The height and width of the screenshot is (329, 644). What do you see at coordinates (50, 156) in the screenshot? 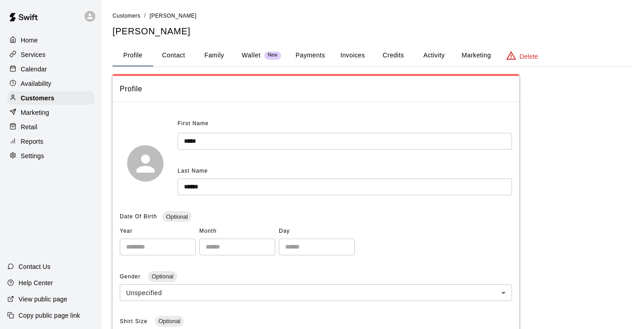
I see `a: Settings` at bounding box center [50, 156].